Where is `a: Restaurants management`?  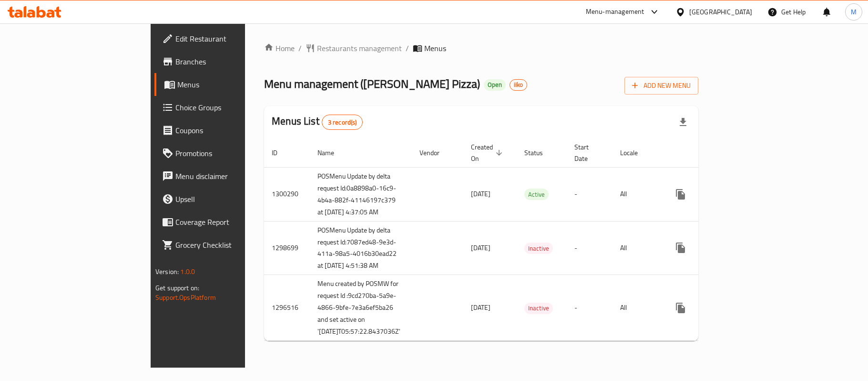 a: Restaurants management is located at coordinates (354, 49).